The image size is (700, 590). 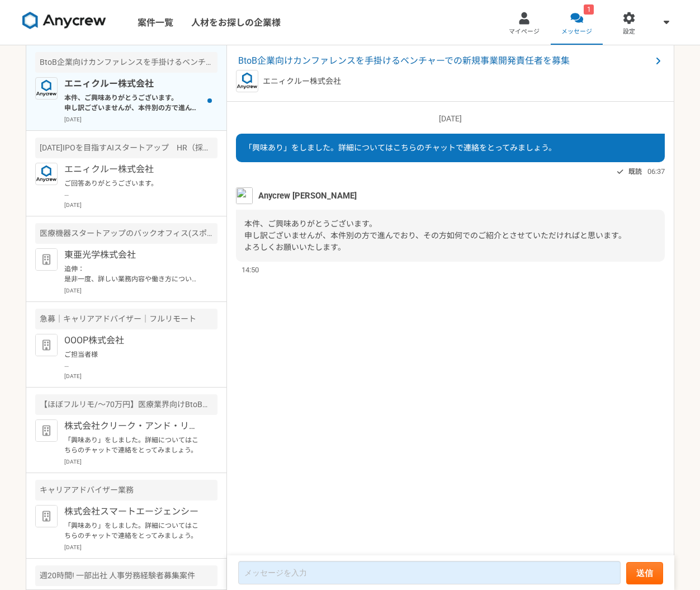 What do you see at coordinates (133, 255) in the screenshot?
I see `p: 東亜光学株式会社` at bounding box center [133, 255].